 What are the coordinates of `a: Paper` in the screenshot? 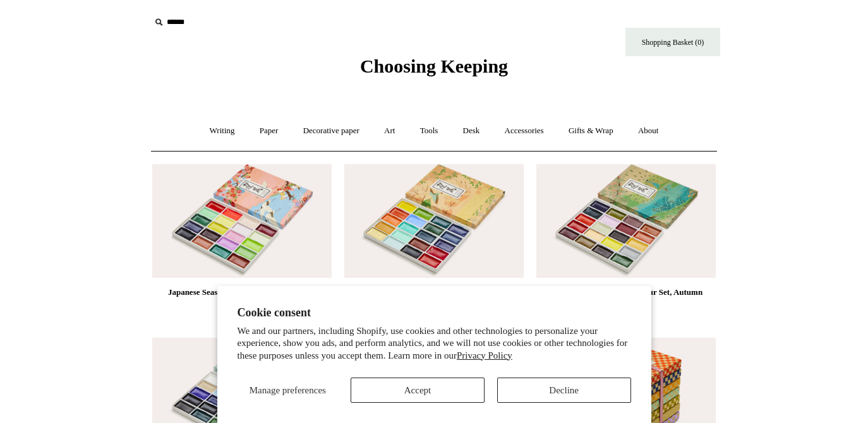 It's located at (269, 131).